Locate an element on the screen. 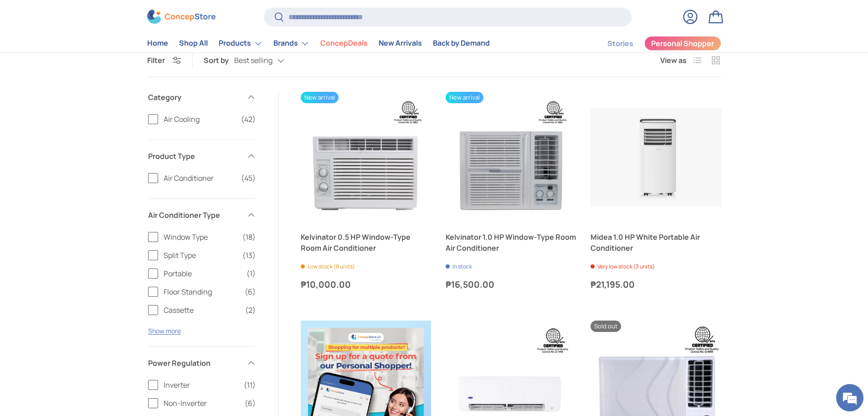 The image size is (868, 416). span: Cassette is located at coordinates (201, 310).